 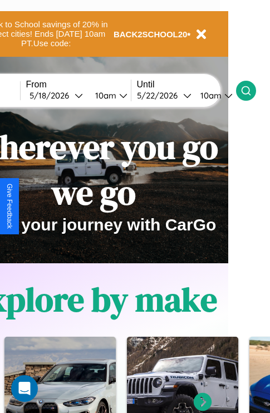 What do you see at coordinates (78, 85) in the screenshot?
I see `label: From` at bounding box center [78, 85].